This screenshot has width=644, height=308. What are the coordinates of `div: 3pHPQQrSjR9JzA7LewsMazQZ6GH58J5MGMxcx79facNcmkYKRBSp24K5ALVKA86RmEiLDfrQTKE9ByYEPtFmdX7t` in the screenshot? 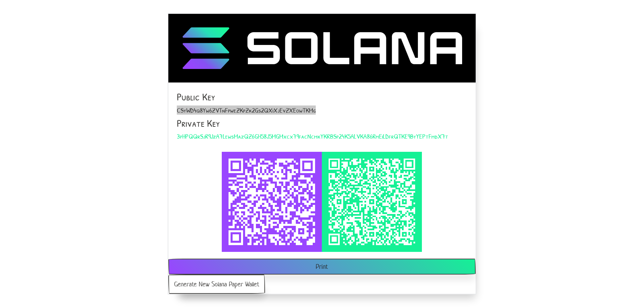 It's located at (372, 202).